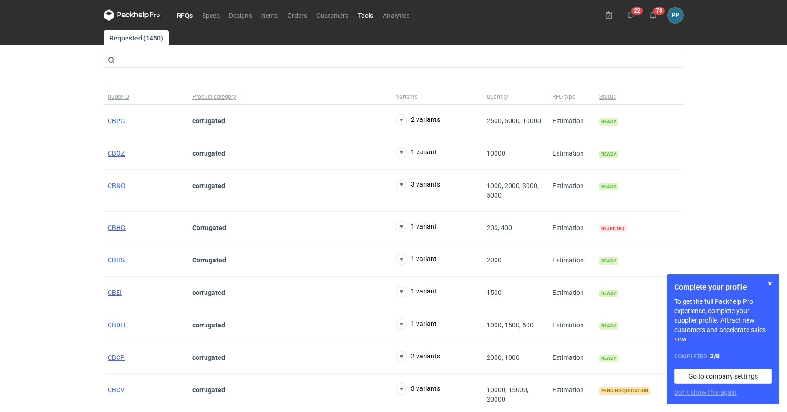 Image resolution: width=787 pixels, height=412 pixels. What do you see at coordinates (116, 325) in the screenshot?
I see `span: CBDH` at bounding box center [116, 325].